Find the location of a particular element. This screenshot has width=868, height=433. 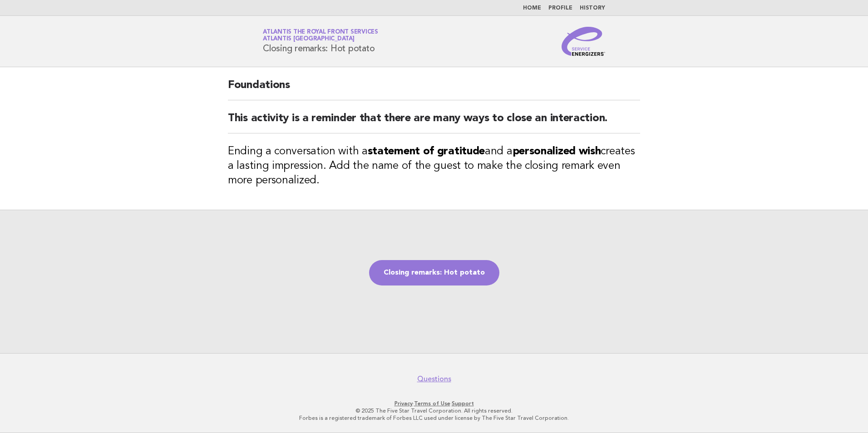

a: Closing remarks: Hot potato is located at coordinates (434, 273).